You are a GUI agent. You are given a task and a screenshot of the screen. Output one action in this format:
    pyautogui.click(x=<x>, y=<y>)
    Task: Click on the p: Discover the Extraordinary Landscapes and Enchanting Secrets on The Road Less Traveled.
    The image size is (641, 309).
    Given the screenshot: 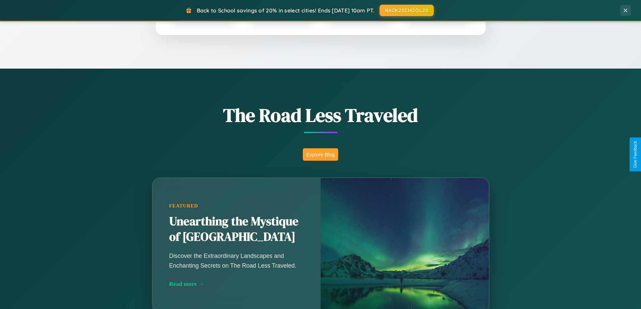 What is the action you would take?
    pyautogui.click(x=237, y=261)
    